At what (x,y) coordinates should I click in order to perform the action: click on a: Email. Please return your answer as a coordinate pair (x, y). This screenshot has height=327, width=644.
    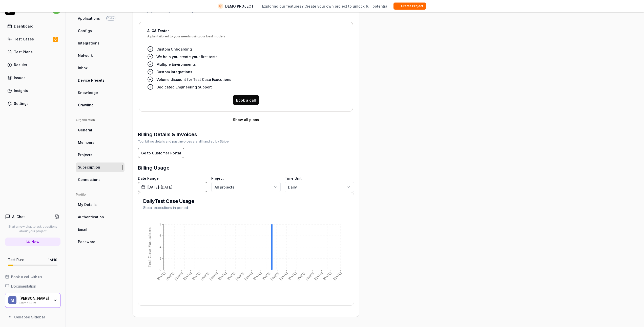
    Looking at the image, I should click on (100, 229).